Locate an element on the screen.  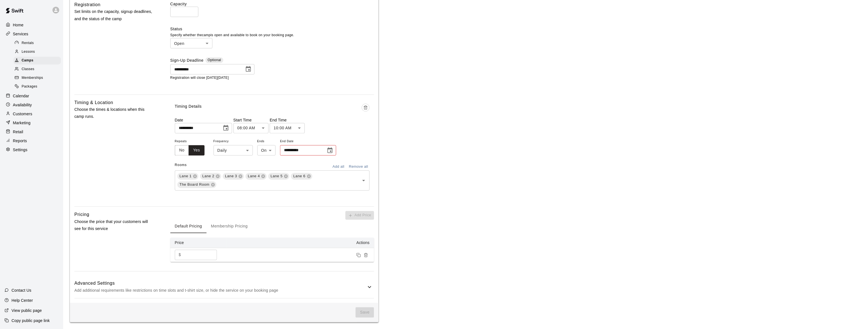
a: Memberships is located at coordinates (38, 78).